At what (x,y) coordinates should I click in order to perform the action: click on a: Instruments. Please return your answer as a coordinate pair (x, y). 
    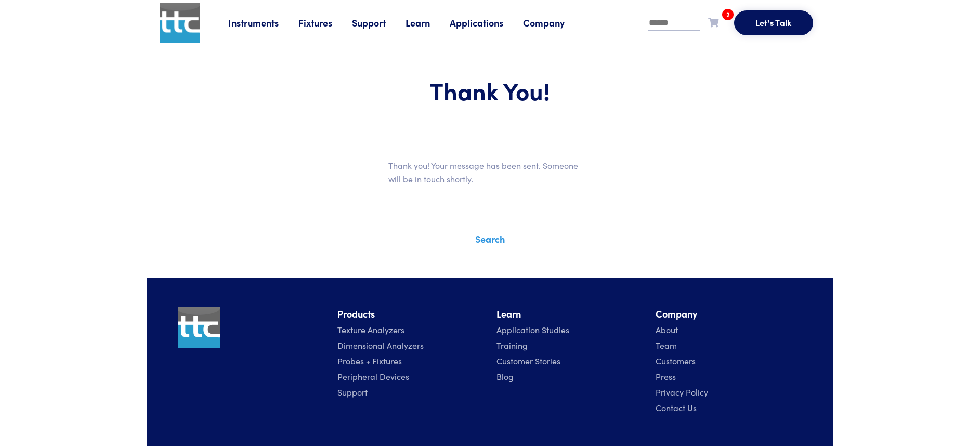
    Looking at the image, I should click on (263, 23).